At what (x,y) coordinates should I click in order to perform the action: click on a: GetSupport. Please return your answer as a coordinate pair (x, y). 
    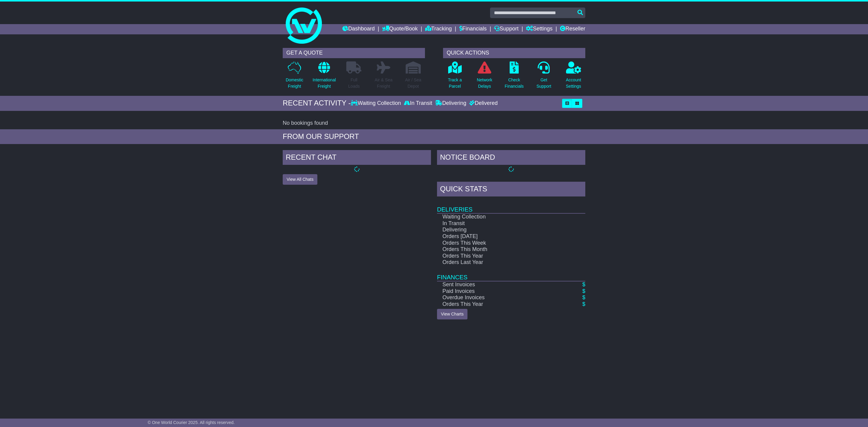
    Looking at the image, I should click on (544, 77).